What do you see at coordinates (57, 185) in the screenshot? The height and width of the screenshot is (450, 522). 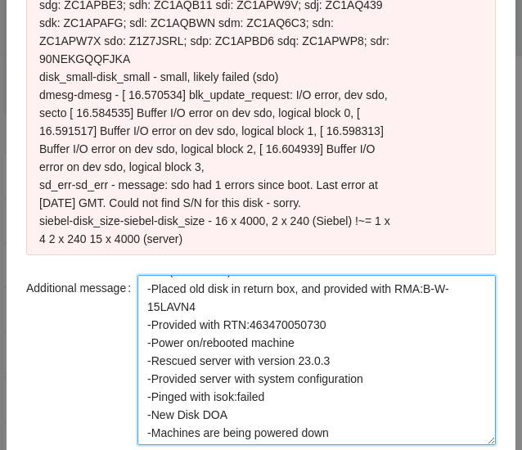 I see `span: sd_err -` at bounding box center [57, 185].